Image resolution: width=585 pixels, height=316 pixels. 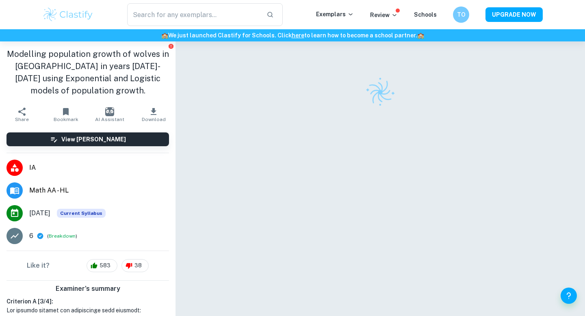 What do you see at coordinates (461, 15) in the screenshot?
I see `h6: TO` at bounding box center [461, 15].